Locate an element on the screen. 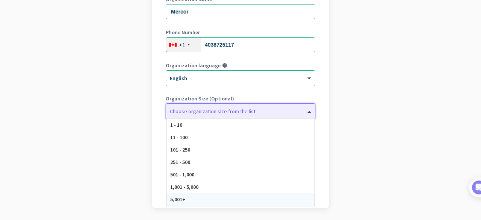  button: Create Organization is located at coordinates (241, 169).